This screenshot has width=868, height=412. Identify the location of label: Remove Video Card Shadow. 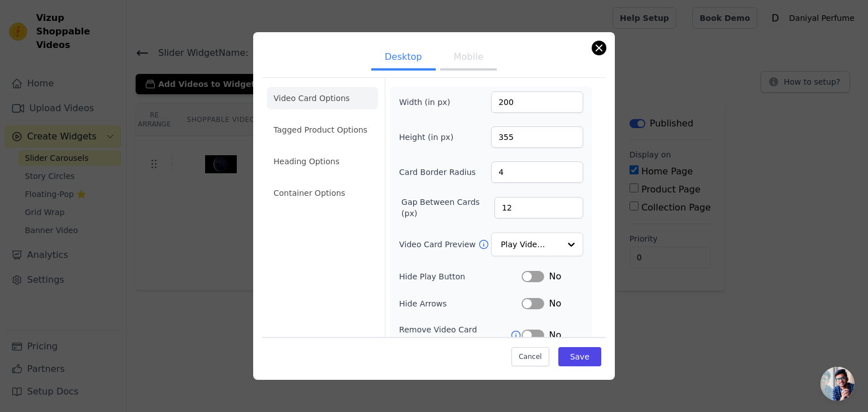
(454, 336).